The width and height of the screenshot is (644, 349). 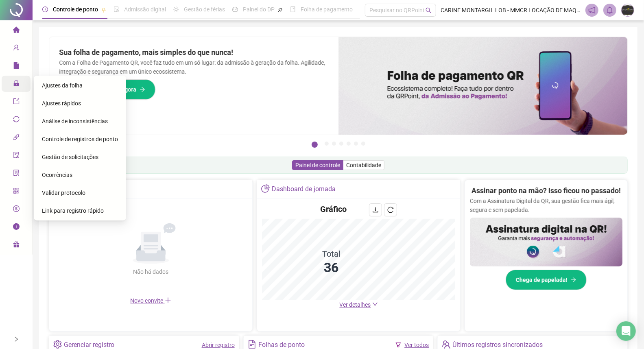 What do you see at coordinates (265, 188) in the screenshot?
I see `span: pie-chart` at bounding box center [265, 188].